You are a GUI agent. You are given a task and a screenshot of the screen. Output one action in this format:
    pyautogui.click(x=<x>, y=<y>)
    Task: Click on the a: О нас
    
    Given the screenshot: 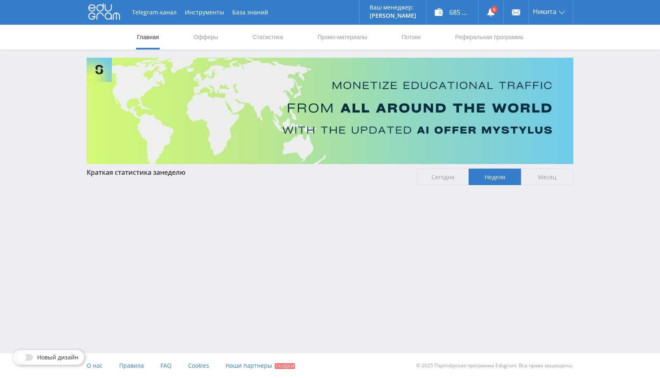 What is the action you would take?
    pyautogui.click(x=94, y=366)
    